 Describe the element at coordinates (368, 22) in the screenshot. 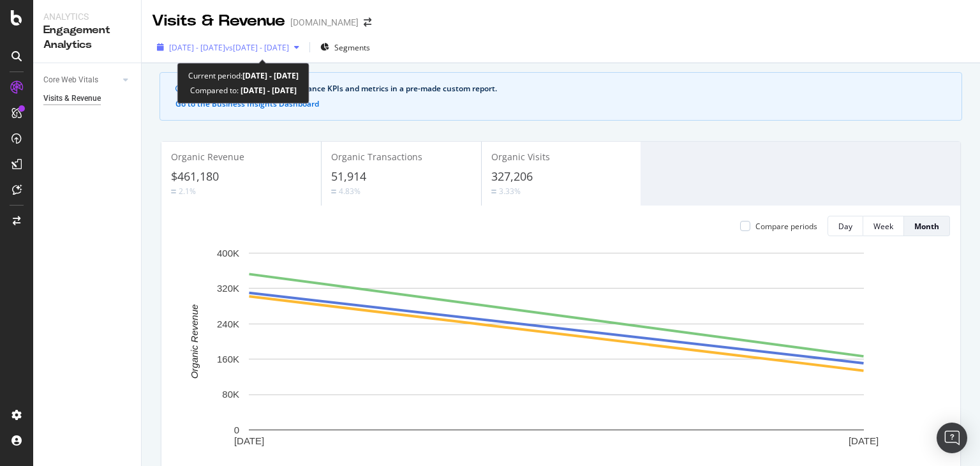

I see `div: arrow-right-arrow-left` at that location.